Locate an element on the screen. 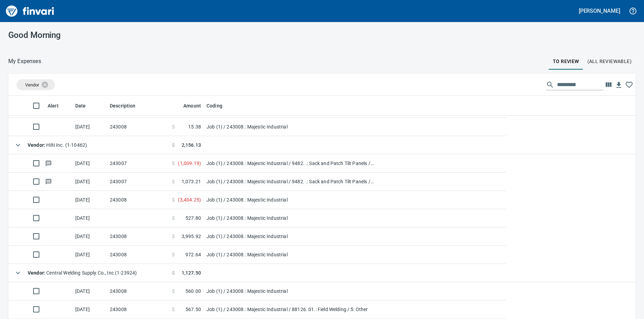 Image resolution: width=644 pixels, height=319 pixels. span: Central Welding Supply Co., Inc (1-23924) is located at coordinates (82, 273).